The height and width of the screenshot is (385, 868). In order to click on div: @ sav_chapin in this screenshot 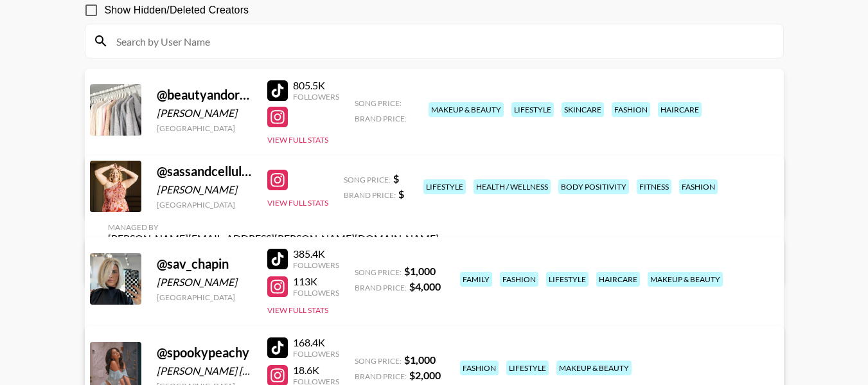, I will do `click(204, 263)`.